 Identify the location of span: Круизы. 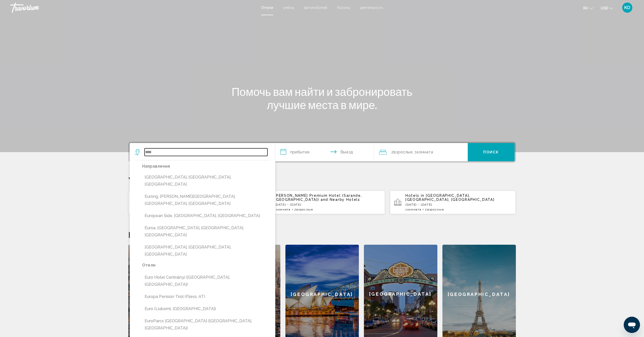
(344, 8).